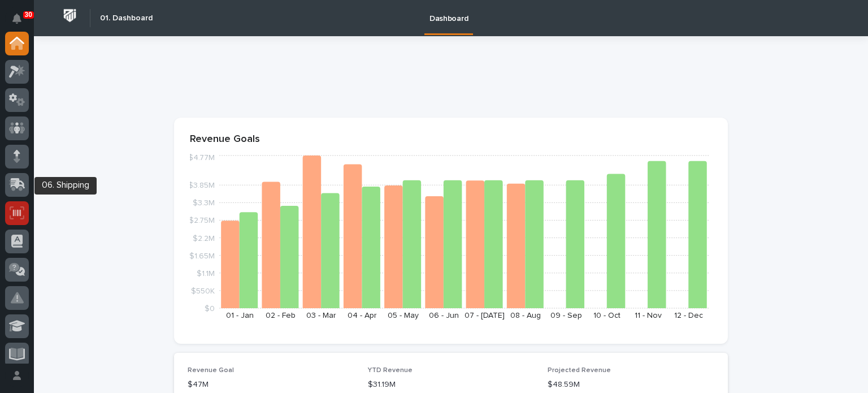  What do you see at coordinates (211, 371) in the screenshot?
I see `span: Revenue Goal` at bounding box center [211, 371].